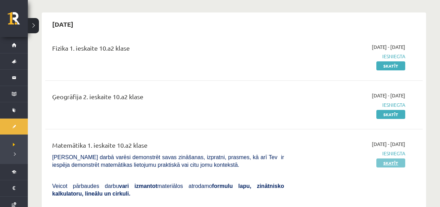 This screenshot has height=207, width=440. What do you see at coordinates (168, 147) in the screenshot?
I see `div: Matemātika 1. ieskaite 10.a2 klase` at bounding box center [168, 147].